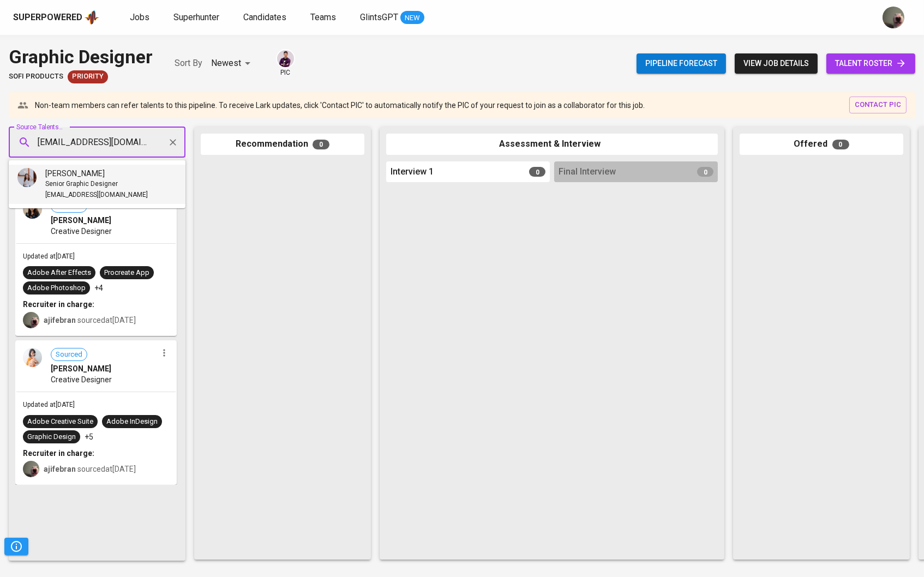 The height and width of the screenshot is (577, 924). What do you see at coordinates (821, 144) in the screenshot?
I see `div: Offered` at bounding box center [821, 144].